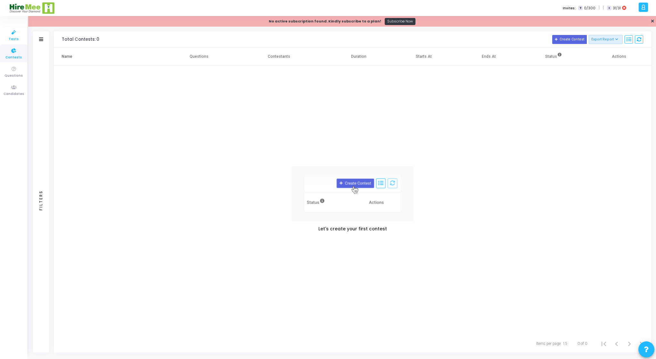  What do you see at coordinates (13, 39) in the screenshot?
I see `span: Tests` at bounding box center [13, 39].